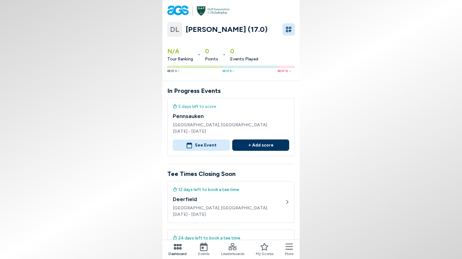 This screenshot has height=259, width=462. Describe the element at coordinates (175, 29) in the screenshot. I see `span: DL` at that location.